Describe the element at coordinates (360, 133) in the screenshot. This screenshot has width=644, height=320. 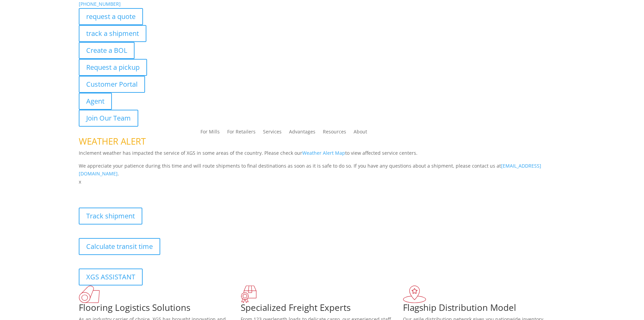
I see `a: About` at that location.